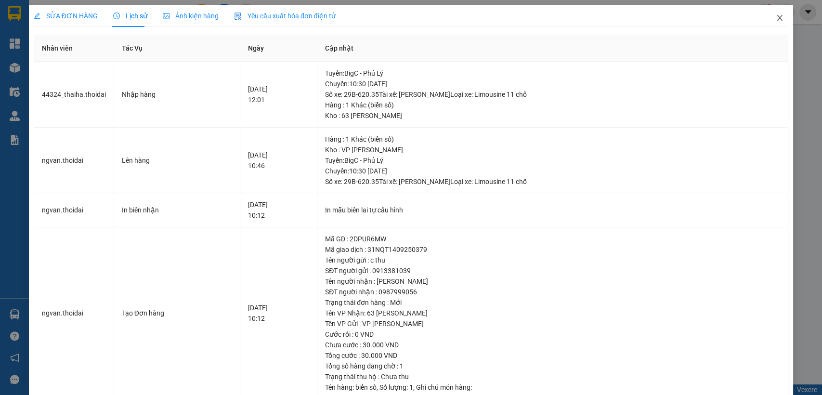 The image size is (822, 395). Describe the element at coordinates (177, 210) in the screenshot. I see `div: In biên nhận` at that location.